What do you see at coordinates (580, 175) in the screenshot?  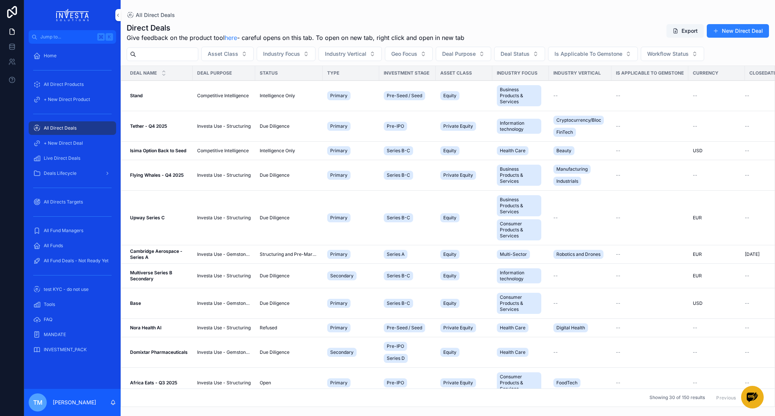 I see `a: ManufacturingIndustrials` at bounding box center [580, 175].